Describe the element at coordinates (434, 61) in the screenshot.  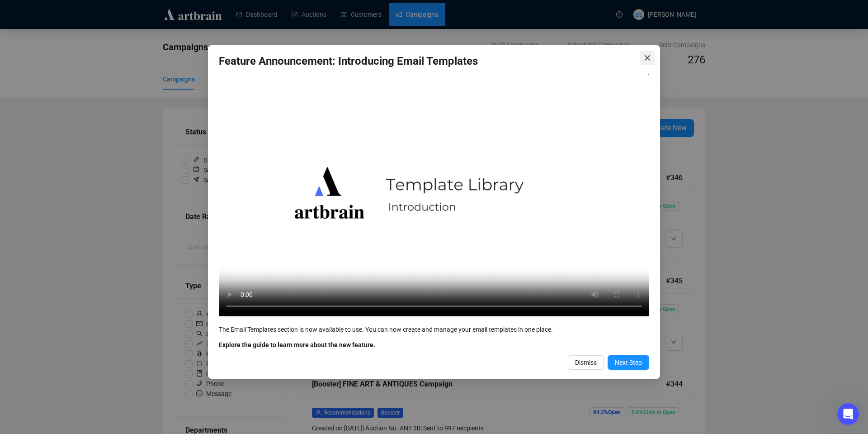
I see `h3: Feature Announcement: Introducing Email Templates` at that location.